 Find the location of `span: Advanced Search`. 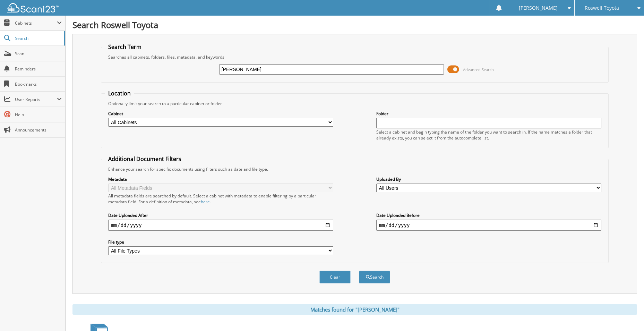

span: Advanced Search is located at coordinates (478, 69).